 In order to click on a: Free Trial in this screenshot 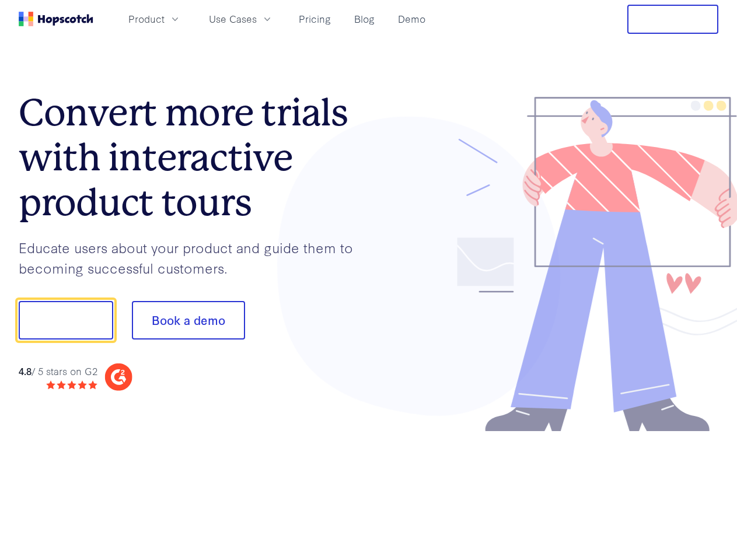, I will do `click(673, 19)`.